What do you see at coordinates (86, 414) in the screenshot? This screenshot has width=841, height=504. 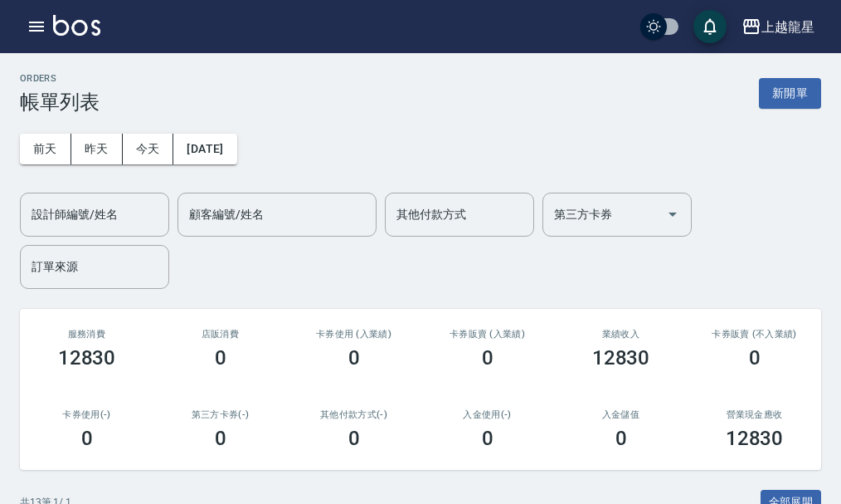 I see `h2: 卡券使用(-)` at bounding box center [86, 414].